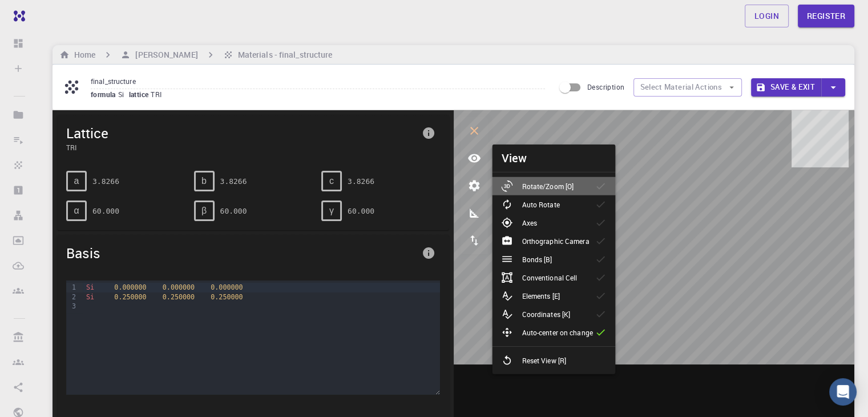 The height and width of the screenshot is (417, 868). Describe the element at coordinates (82, 55) in the screenshot. I see `h6: Home` at that location.